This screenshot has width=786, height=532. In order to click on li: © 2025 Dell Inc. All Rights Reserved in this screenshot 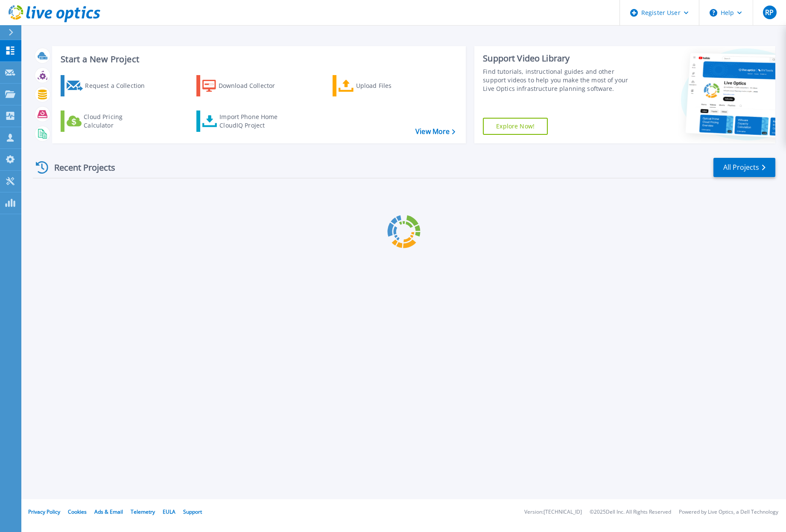, I will do `click(630, 512)`.